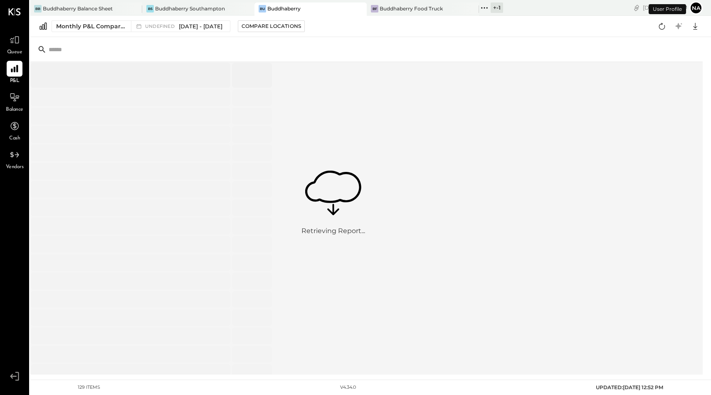 The height and width of the screenshot is (395, 711). What do you see at coordinates (15, 101) in the screenshot?
I see `a: Balance` at bounding box center [15, 101].